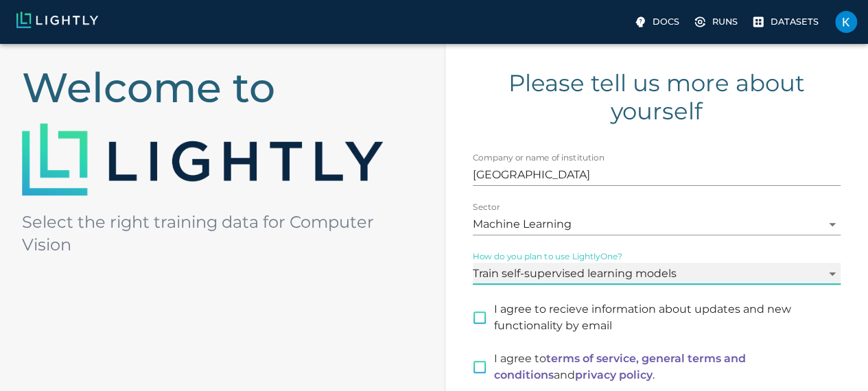 Image resolution: width=868 pixels, height=391 pixels. I want to click on h4: Please tell us more about yourself, so click(657, 97).